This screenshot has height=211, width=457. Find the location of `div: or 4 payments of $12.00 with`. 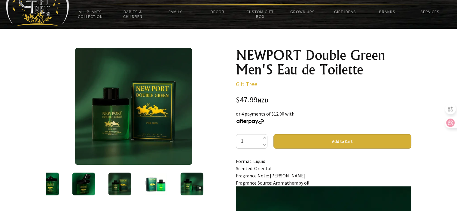

div: or 4 payments of $12.00 with is located at coordinates (323, 117).